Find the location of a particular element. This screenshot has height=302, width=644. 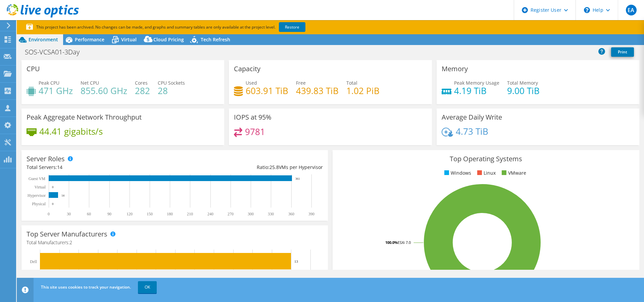

span: EA is located at coordinates (631, 10).